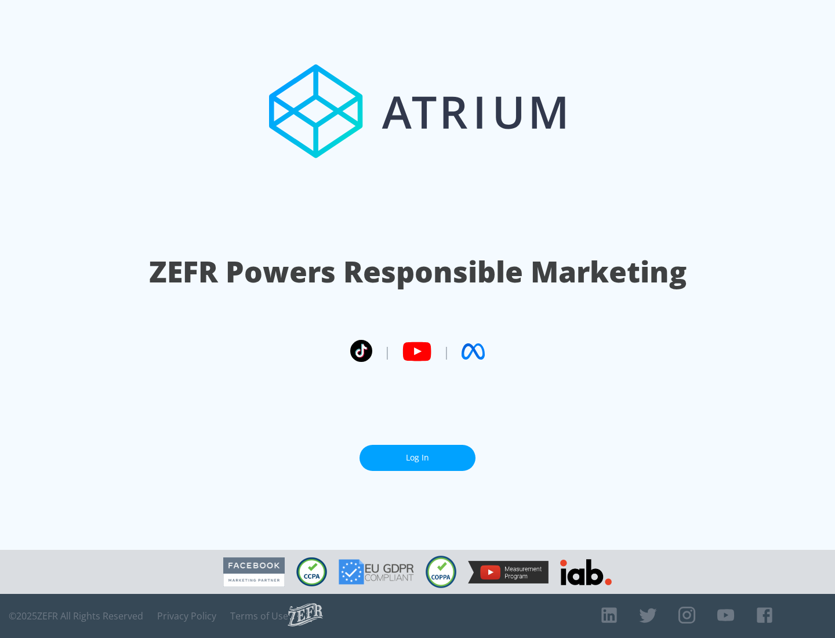  What do you see at coordinates (254, 572) in the screenshot?
I see `img: Facebook Marketing Partner` at bounding box center [254, 572].